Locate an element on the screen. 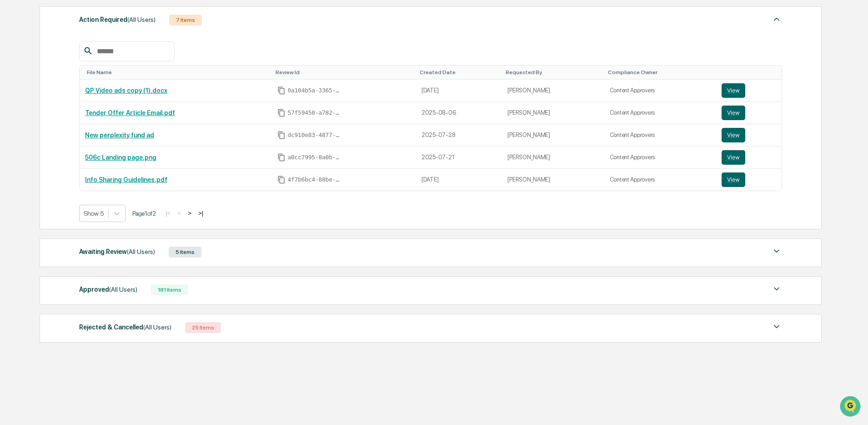 The width and height of the screenshot is (868, 425). a: QP Video ads copy (1).docx is located at coordinates (126, 90).